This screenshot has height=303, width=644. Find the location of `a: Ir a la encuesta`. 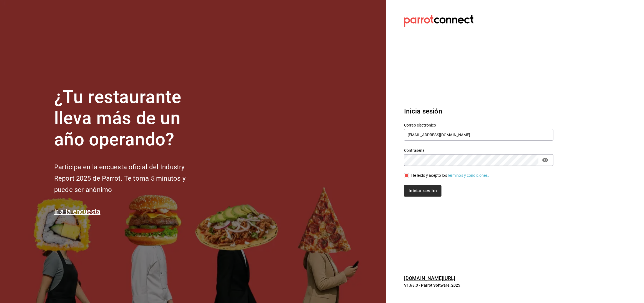

a: Ir a la encuesta is located at coordinates (77, 211).